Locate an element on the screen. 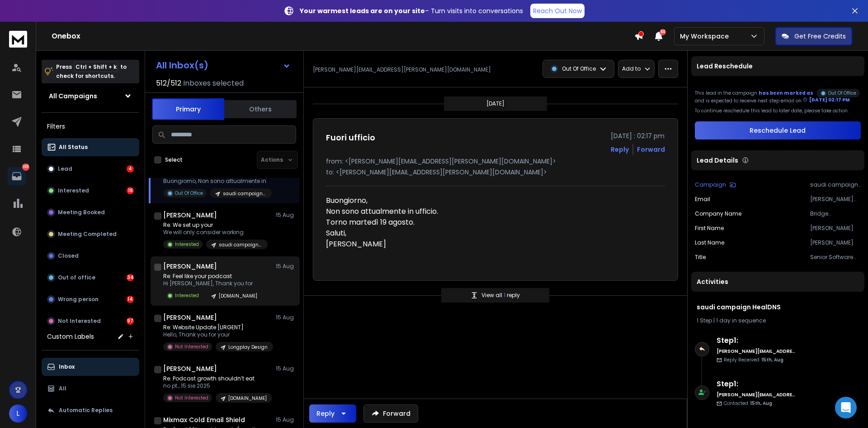  button: Get Free Credits is located at coordinates (814, 37).